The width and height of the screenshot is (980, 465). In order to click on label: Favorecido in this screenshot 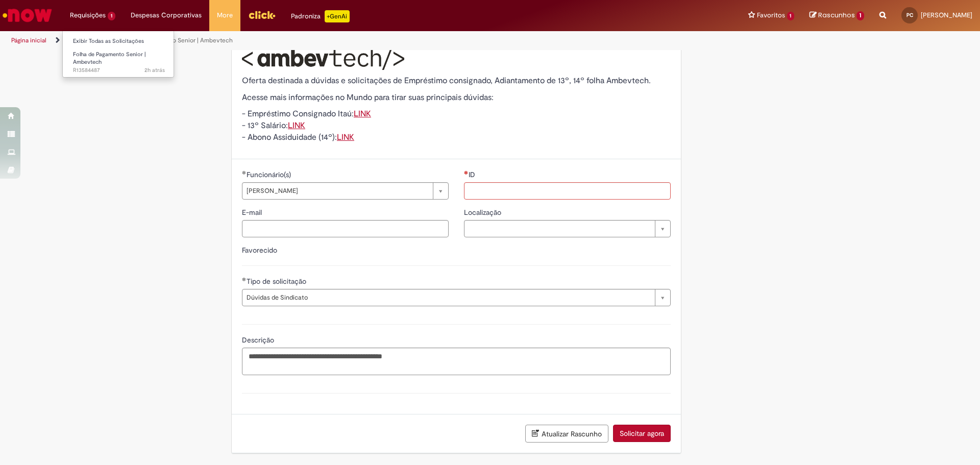, I will do `click(259, 250)`.